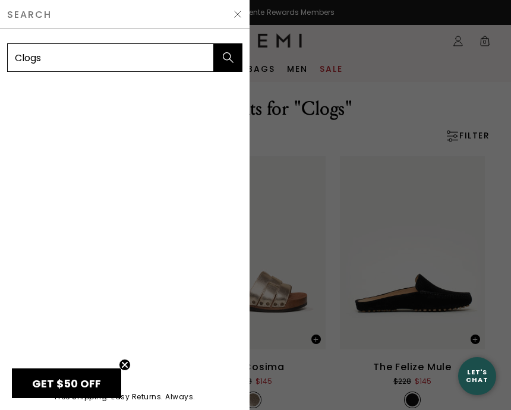  Describe the element at coordinates (67, 383) in the screenshot. I see `div: GET $50 OFFClose teaser` at that location.